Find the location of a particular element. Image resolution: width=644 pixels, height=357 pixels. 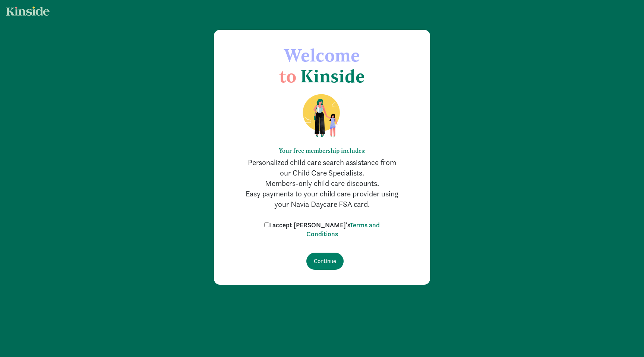

span: Welcome is located at coordinates (322, 55).